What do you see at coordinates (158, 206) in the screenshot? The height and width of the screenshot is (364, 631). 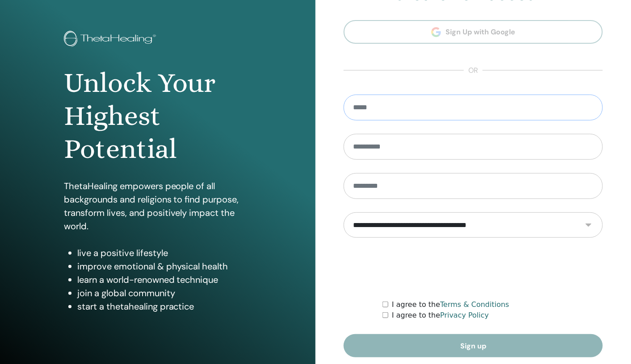 I see `p: ThetaHealing empowers people of all backgrounds and religions to find purpose, transform lives, a...` at bounding box center [158, 206].